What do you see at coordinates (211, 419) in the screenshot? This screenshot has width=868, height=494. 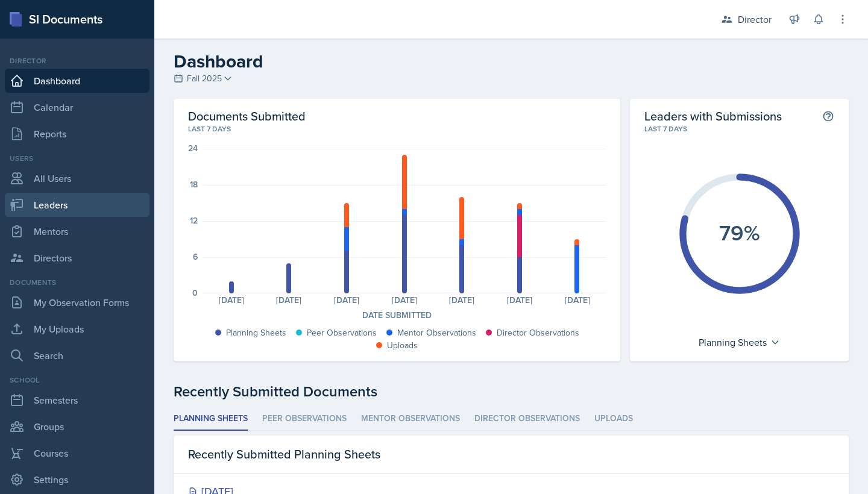 I see `li: Planning Sheets` at bounding box center [211, 419].